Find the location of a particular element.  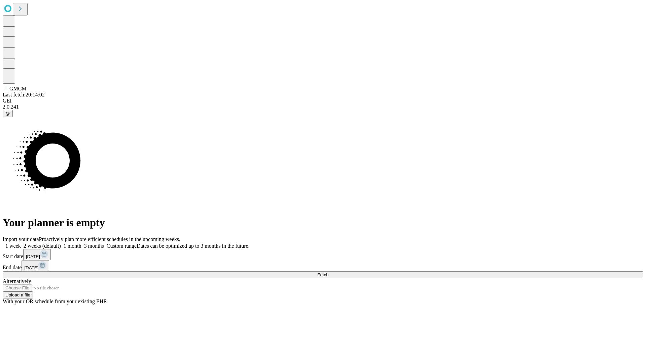

h1: Your planner is empty is located at coordinates (323, 223).